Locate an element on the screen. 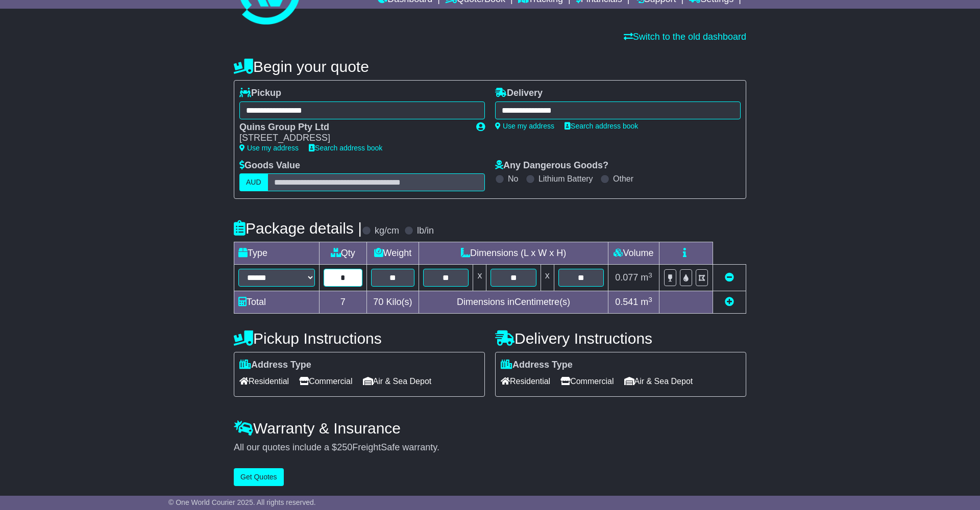 The image size is (980, 510). h4: Delivery Instructions is located at coordinates (621, 338).